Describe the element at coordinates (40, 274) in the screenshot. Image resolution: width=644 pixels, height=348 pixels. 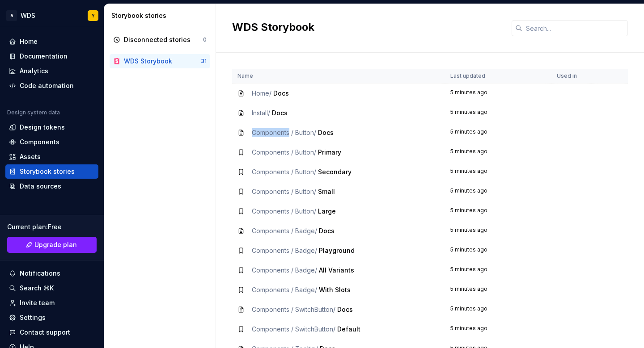
I see `div: Notifications` at that location.